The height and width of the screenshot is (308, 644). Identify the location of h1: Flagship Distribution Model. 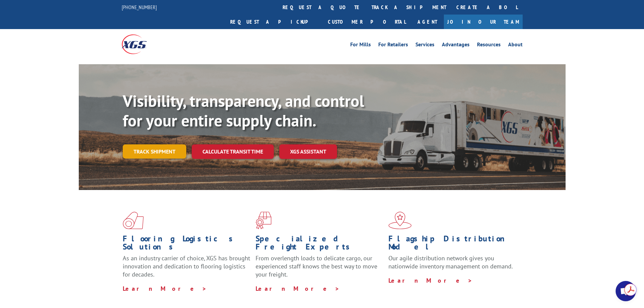
(452, 245).